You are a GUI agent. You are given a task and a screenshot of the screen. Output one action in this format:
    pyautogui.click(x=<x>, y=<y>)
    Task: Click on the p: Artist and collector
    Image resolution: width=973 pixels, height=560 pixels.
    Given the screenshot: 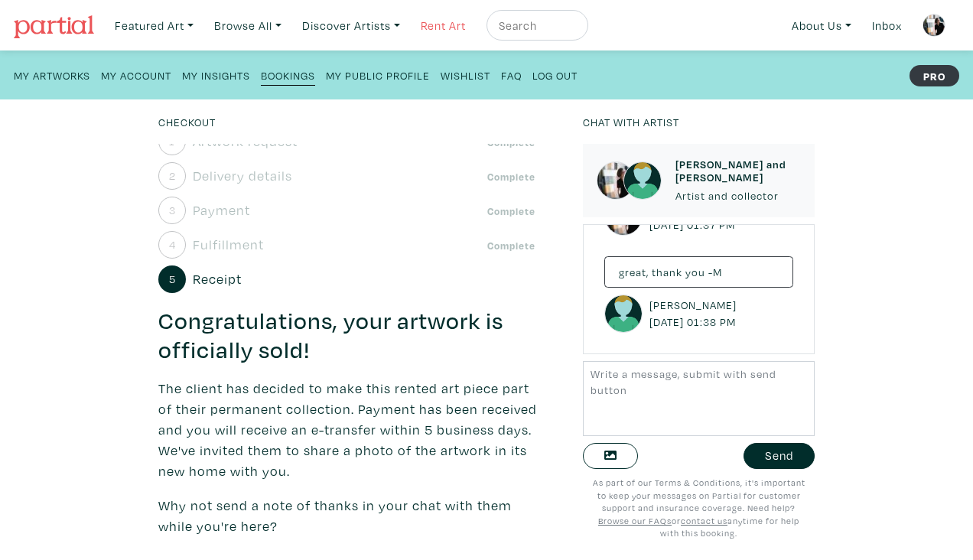 What is the action you would take?
    pyautogui.click(x=739, y=196)
    